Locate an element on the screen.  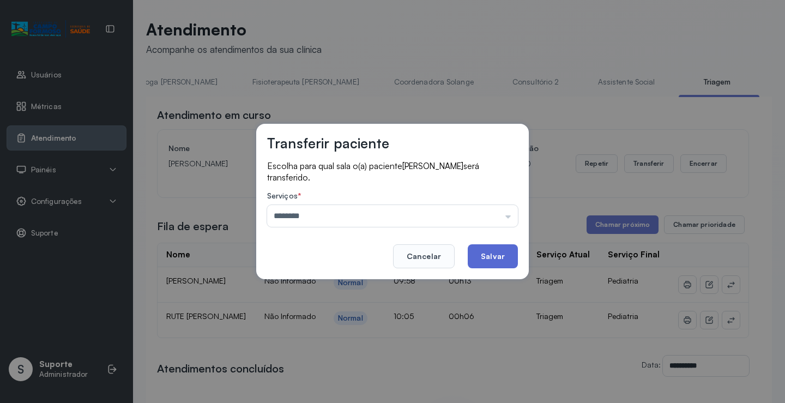
button: Salvar is located at coordinates (493, 256).